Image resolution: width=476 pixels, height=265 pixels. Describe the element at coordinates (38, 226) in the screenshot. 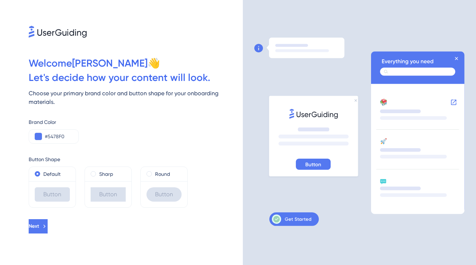

I see `button: Next` at that location.